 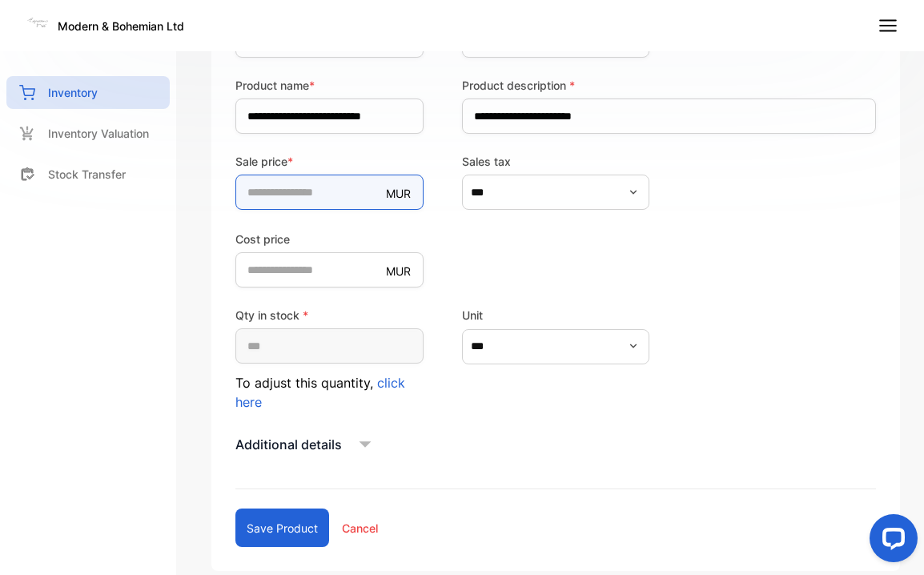 What do you see at coordinates (556, 161) in the screenshot?
I see `label: Sales tax` at bounding box center [556, 161].